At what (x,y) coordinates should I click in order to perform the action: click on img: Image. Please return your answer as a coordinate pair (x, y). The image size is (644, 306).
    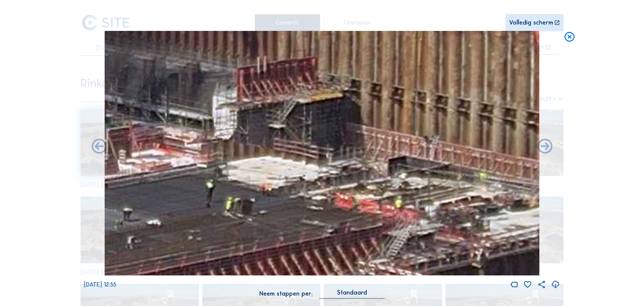
    Looking at the image, I should click on (322, 153).